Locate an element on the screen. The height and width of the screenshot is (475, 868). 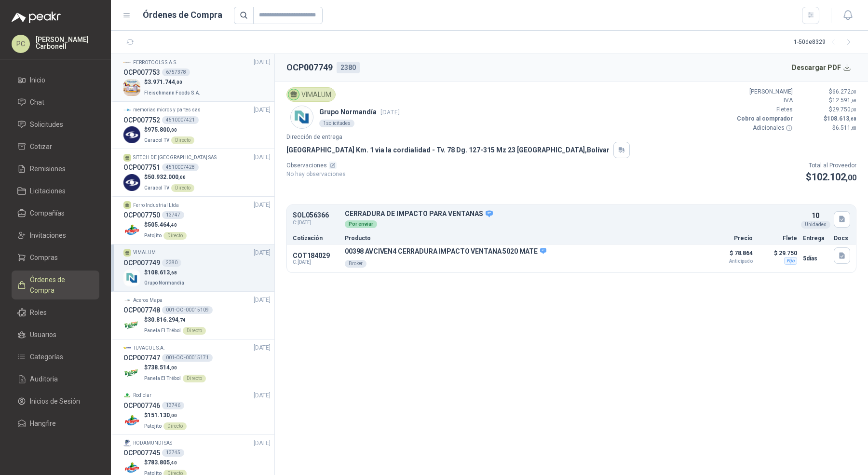
img: Logo peakr is located at coordinates (36, 17).